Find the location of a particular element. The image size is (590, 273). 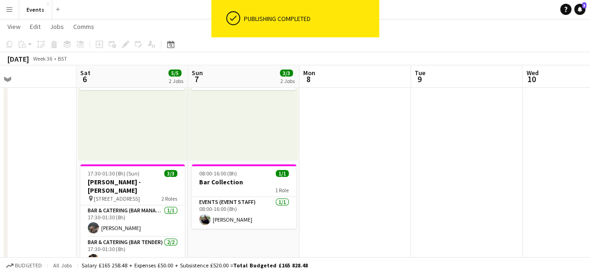

span: All jobs is located at coordinates (62, 265).